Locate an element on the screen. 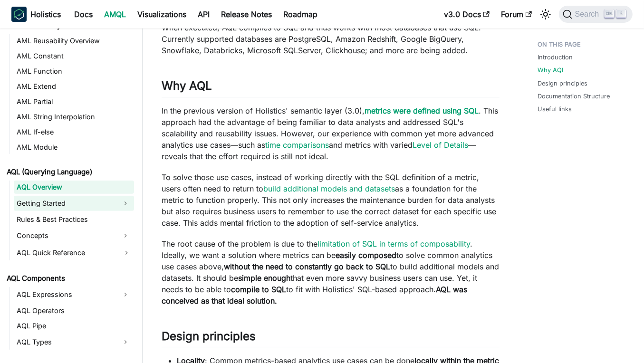  button: Expand sidebar category 'AQL Types' is located at coordinates (126, 342).